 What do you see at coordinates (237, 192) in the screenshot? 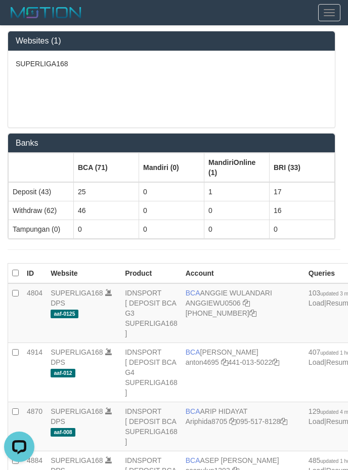
I see `td: 1` at bounding box center [237, 192].